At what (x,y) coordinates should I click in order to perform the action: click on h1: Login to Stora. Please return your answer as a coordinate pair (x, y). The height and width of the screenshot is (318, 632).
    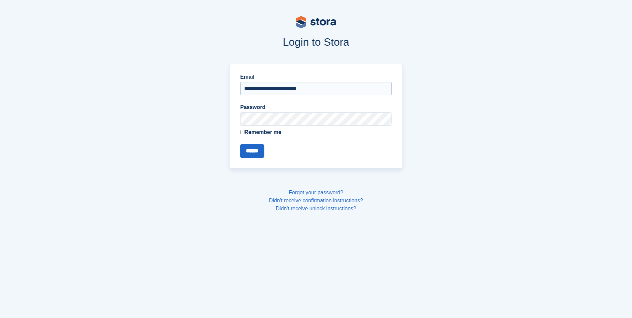
    Looking at the image, I should click on (316, 42).